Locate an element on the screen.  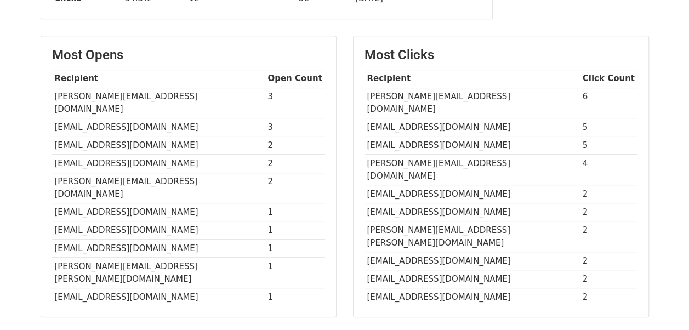
div: Chat Widget is located at coordinates (662, 304).